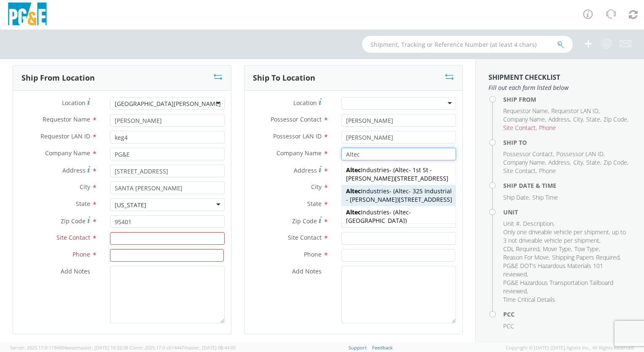 Image resolution: width=644 pixels, height=352 pixels. I want to click on span: Shipping Papers Required, so click(586, 257).